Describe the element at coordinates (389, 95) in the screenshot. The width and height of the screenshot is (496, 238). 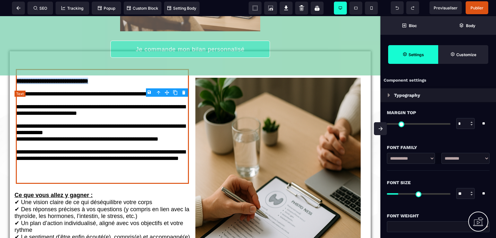
I see `img: loading` at that location.